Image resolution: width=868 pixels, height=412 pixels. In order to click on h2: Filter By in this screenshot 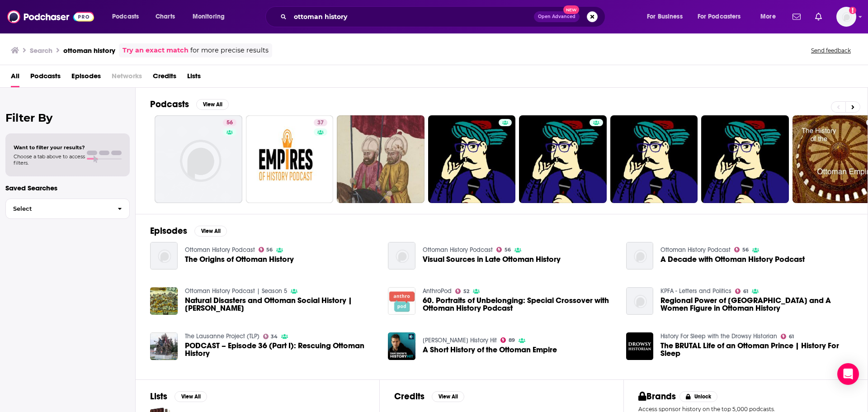, I will do `click(67, 118)`.